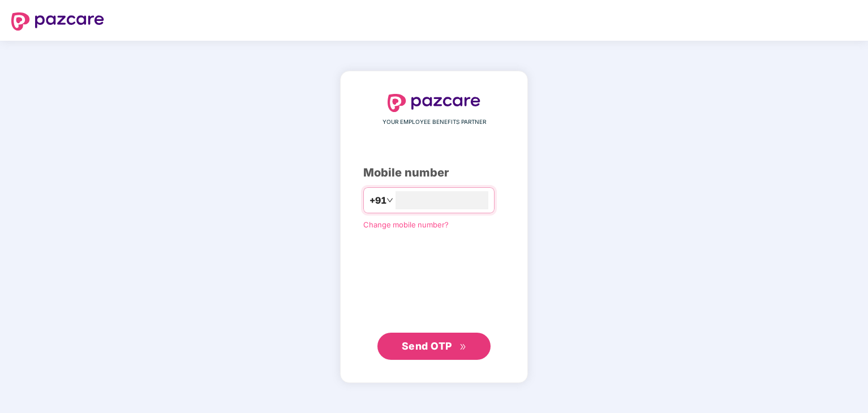 The height and width of the screenshot is (413, 868). I want to click on span: Send OTP, so click(426, 345).